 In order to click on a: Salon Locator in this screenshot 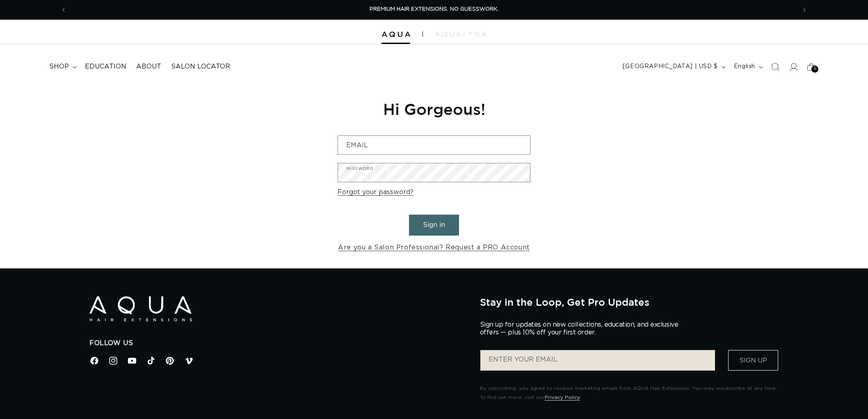, I will do `click(201, 66)`.